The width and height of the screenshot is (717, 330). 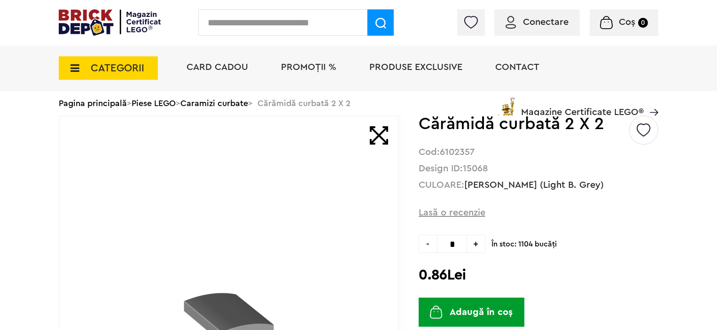 I want to click on a: PROMOȚII %, so click(x=309, y=67).